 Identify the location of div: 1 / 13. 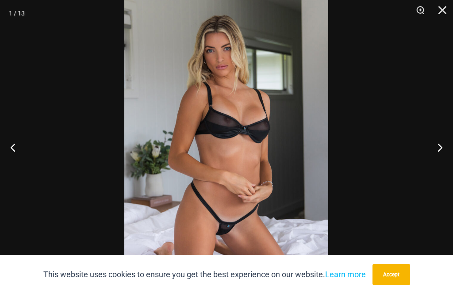
(17, 13).